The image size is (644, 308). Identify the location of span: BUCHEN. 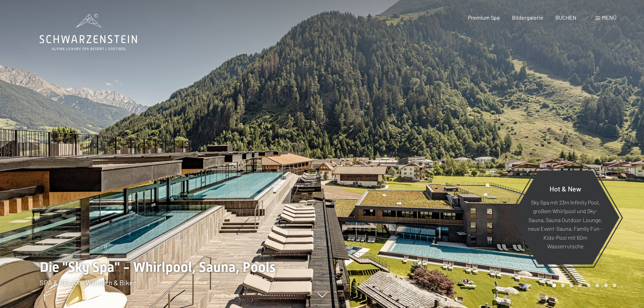
(566, 17).